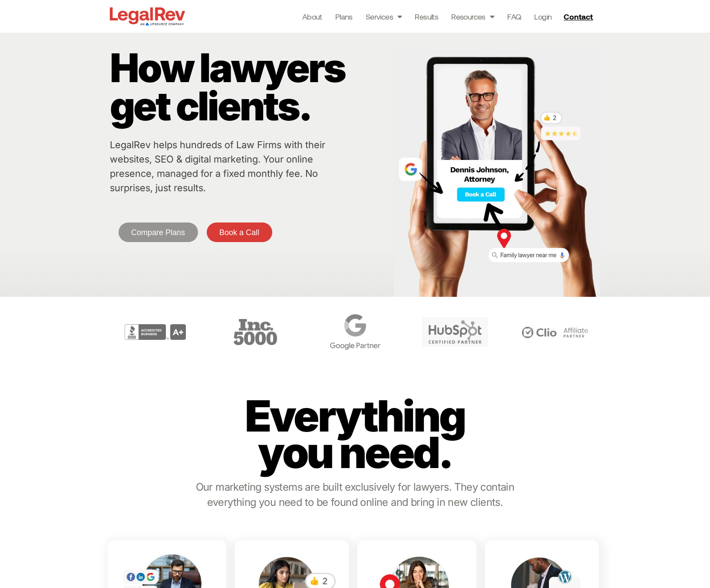 This screenshot has height=588, width=710. I want to click on a: Compare Plans, so click(159, 232).